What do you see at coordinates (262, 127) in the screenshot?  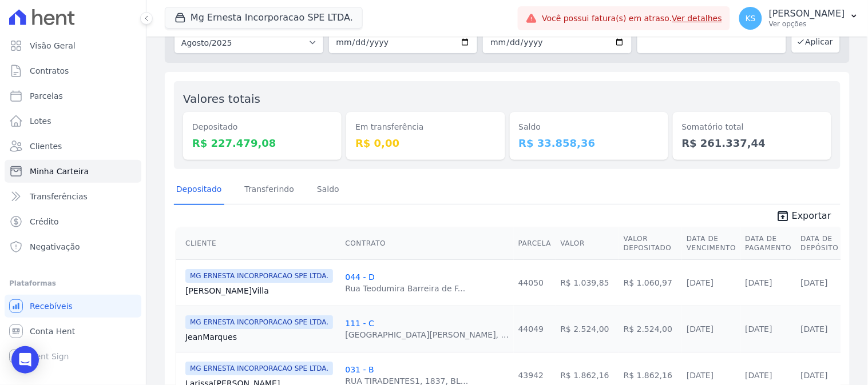 I see `dt: Depositado` at bounding box center [262, 127].